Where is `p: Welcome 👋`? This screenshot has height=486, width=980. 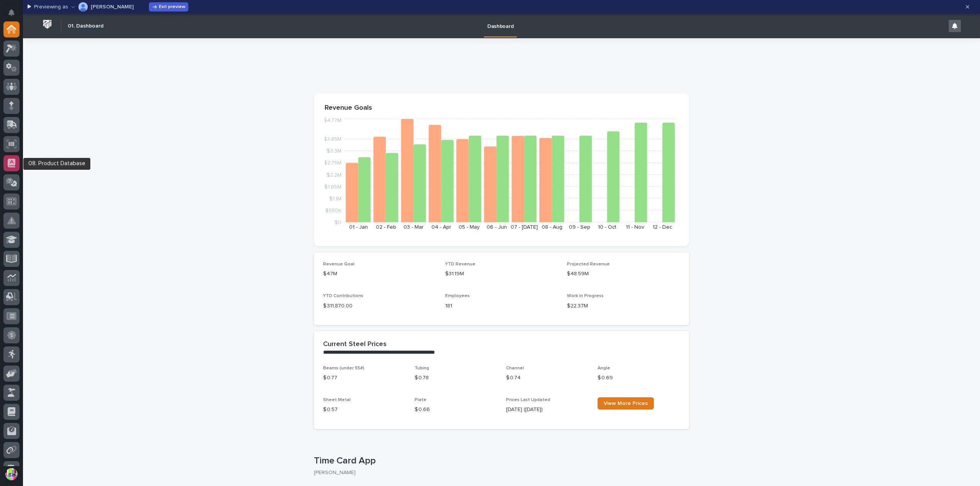 p: Welcome 👋 is located at coordinates (74, 37).